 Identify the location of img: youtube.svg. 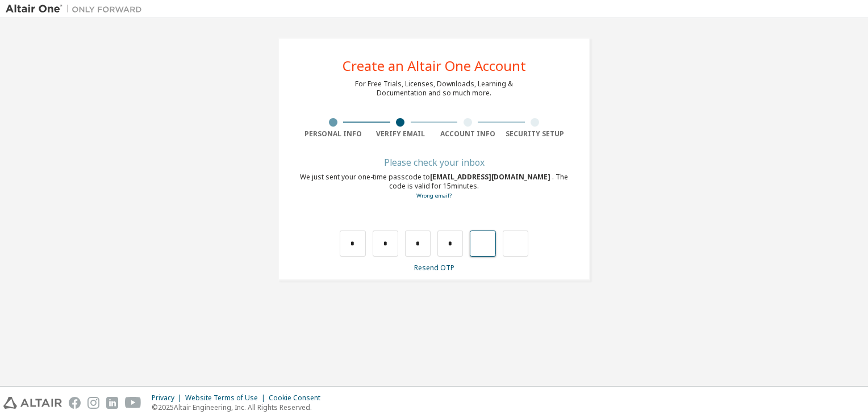
(133, 403).